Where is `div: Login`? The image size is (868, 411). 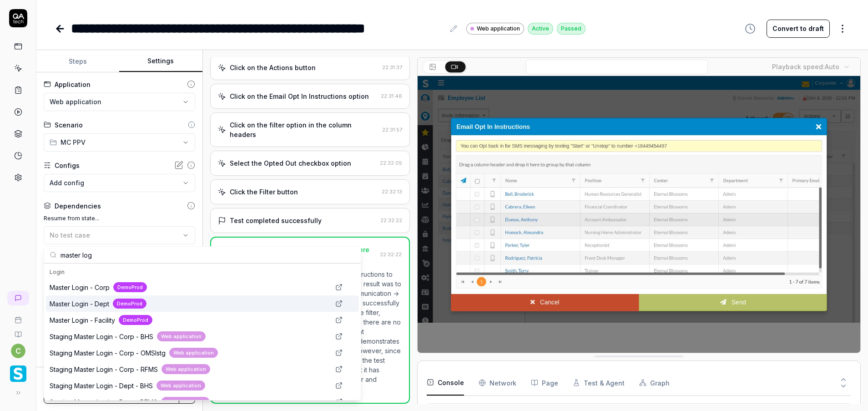
div: Login is located at coordinates (203, 272).